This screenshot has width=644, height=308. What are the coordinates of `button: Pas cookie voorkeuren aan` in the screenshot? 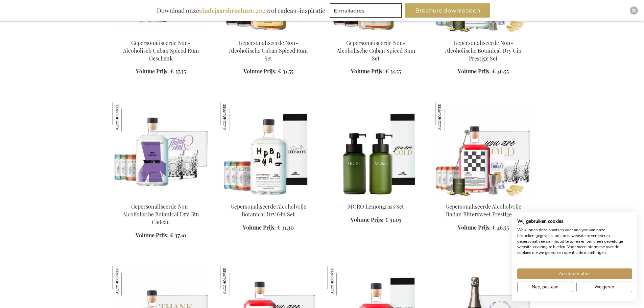 It's located at (545, 286).